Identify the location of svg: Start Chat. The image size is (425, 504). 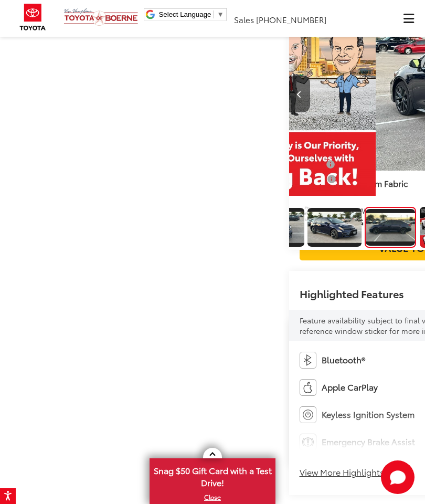
(398, 477).